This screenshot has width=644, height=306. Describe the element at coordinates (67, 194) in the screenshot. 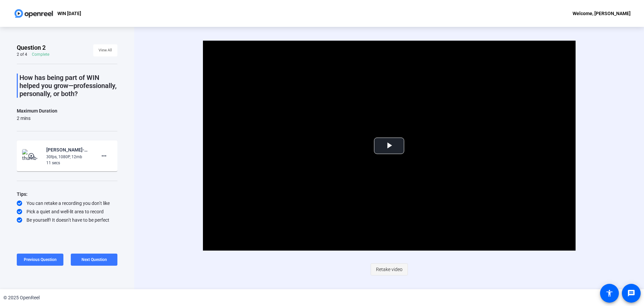

I see `div: Tips:` at that location.